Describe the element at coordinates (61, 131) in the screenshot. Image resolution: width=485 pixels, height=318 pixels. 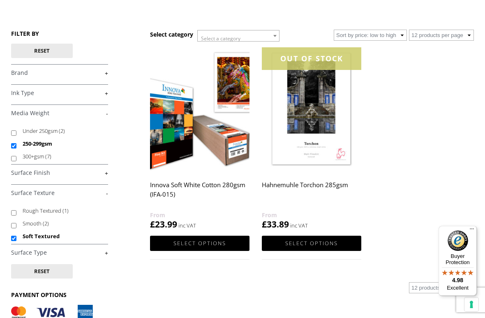
I see `label: Under 250gsm` at that location.